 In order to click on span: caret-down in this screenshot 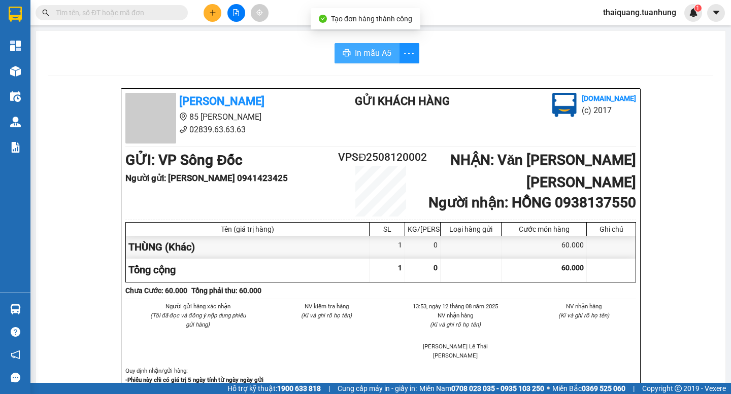, I will do `click(716, 13)`.